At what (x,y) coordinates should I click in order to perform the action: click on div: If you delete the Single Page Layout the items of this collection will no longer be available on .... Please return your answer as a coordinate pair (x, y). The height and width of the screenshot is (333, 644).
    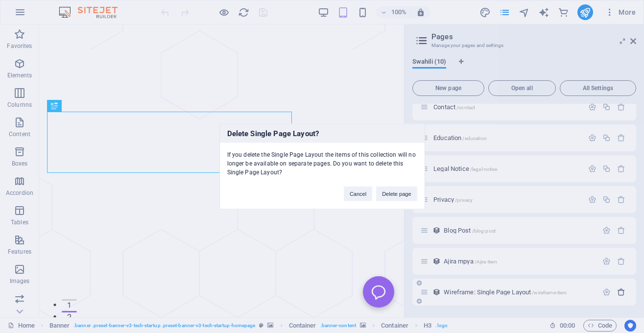
    Looking at the image, I should click on (322, 160).